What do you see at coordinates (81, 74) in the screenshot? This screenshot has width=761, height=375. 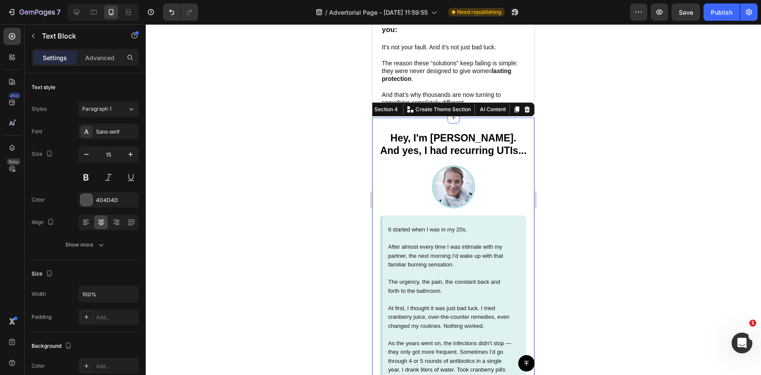 I see `p: And that’s why thousands are now turning to something completely different...` at bounding box center [81, 74].